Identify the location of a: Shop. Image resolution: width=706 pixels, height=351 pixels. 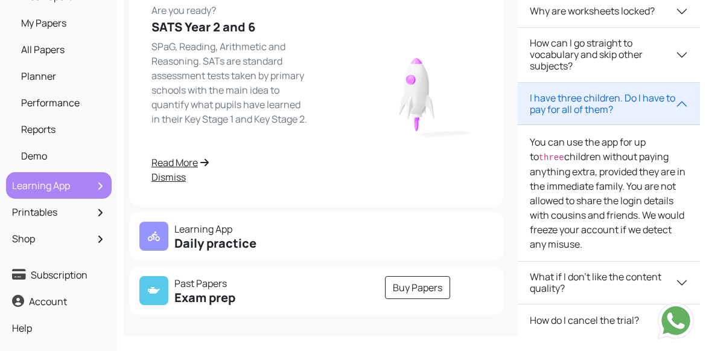
(59, 238).